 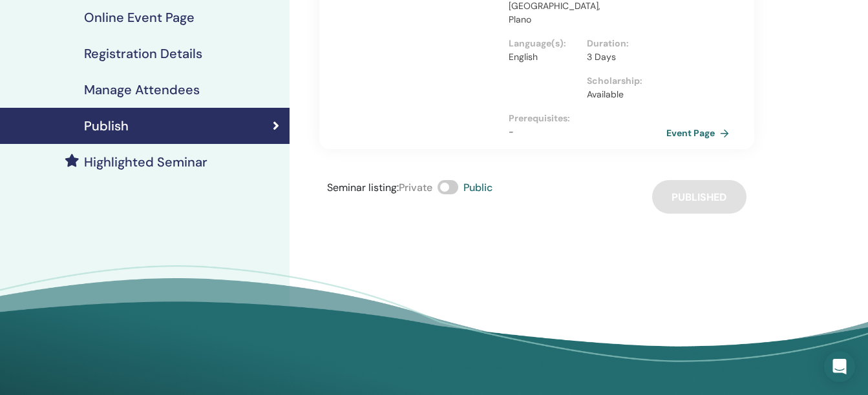 I want to click on p: Available, so click(x=622, y=94).